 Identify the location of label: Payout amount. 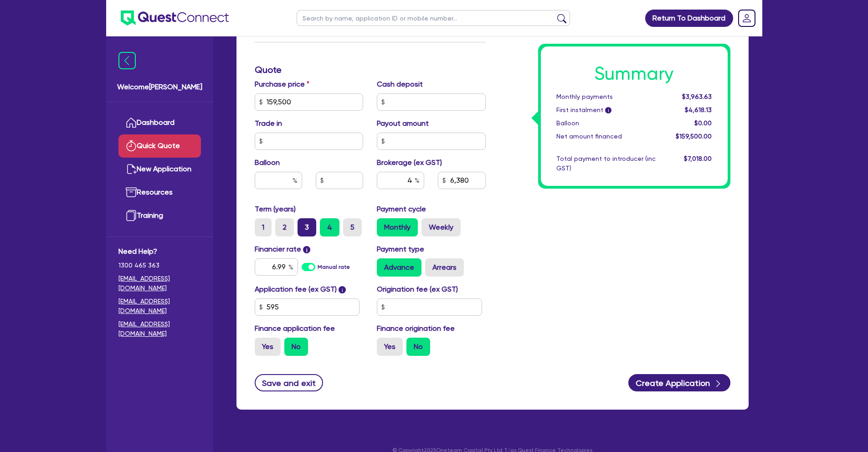
(403, 124).